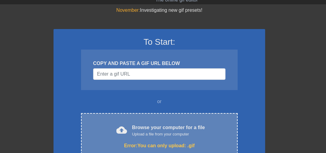  I want to click on div: or, so click(159, 102).